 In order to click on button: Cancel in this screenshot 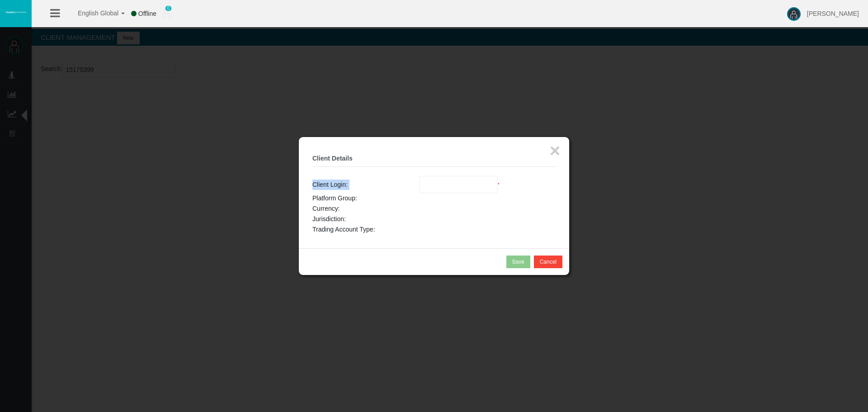, I will do `click(548, 262)`.